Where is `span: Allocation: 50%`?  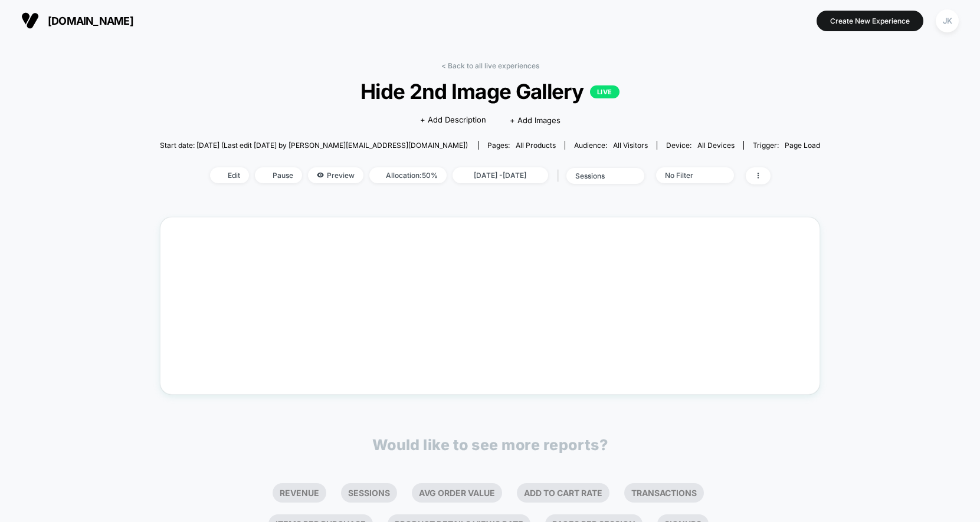
span: Allocation: 50% is located at coordinates (408, 175).